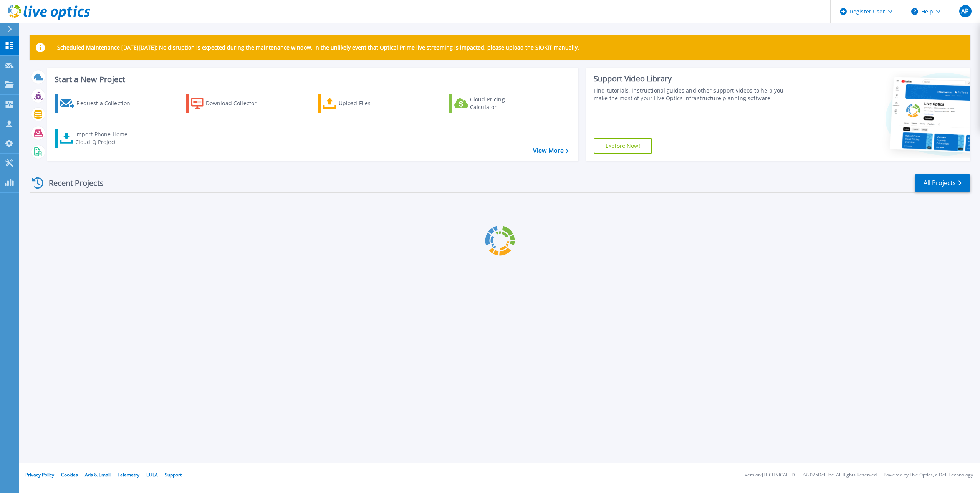  What do you see at coordinates (98, 475) in the screenshot?
I see `a: Ads & Email` at bounding box center [98, 475].